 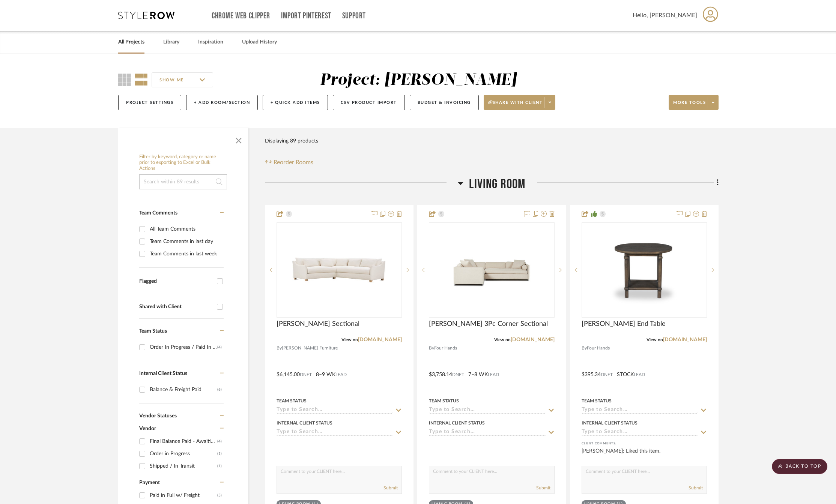 What do you see at coordinates (644, 270) in the screenshot?
I see `img: Charnes End Table` at bounding box center [644, 270].